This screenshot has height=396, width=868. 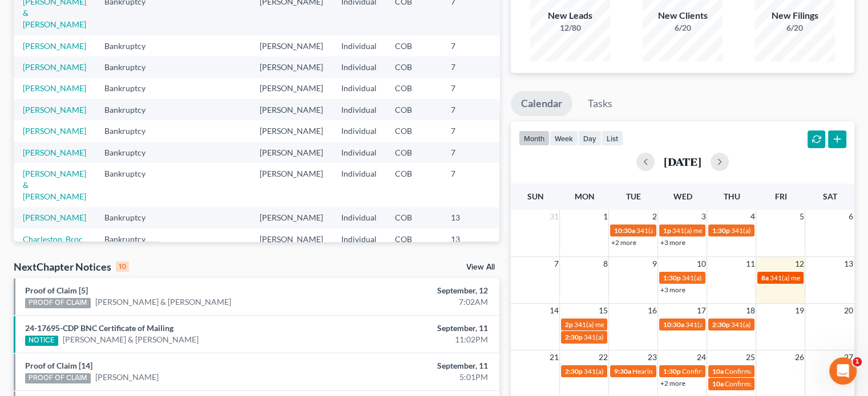 What do you see at coordinates (58, 303) in the screenshot?
I see `div: PROOF OF CLAIM` at bounding box center [58, 303].